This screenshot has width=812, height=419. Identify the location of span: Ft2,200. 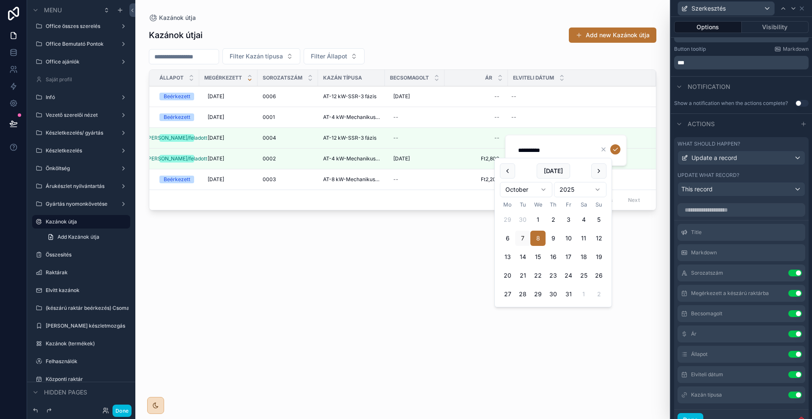
(476, 179).